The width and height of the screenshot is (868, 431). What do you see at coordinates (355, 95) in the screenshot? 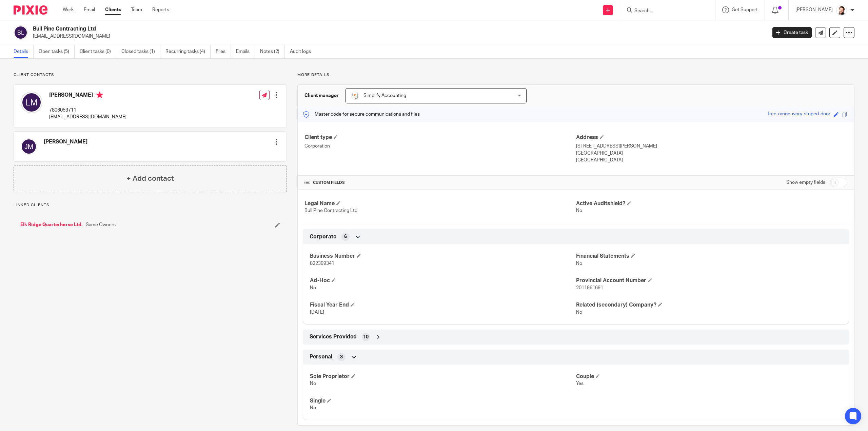
I see `img: Screenshot%202023-11-29%20141159.png` at bounding box center [355, 95].